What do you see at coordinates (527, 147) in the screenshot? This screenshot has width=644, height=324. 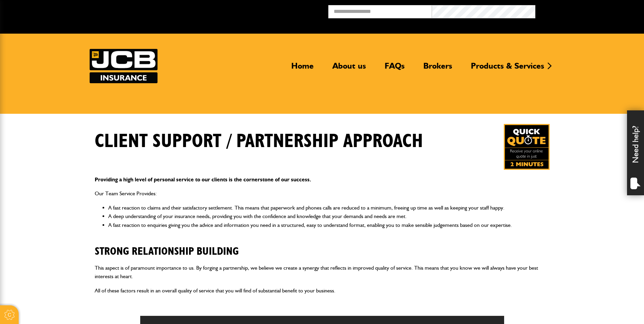 I see `img: Quick Quote` at bounding box center [527, 147].